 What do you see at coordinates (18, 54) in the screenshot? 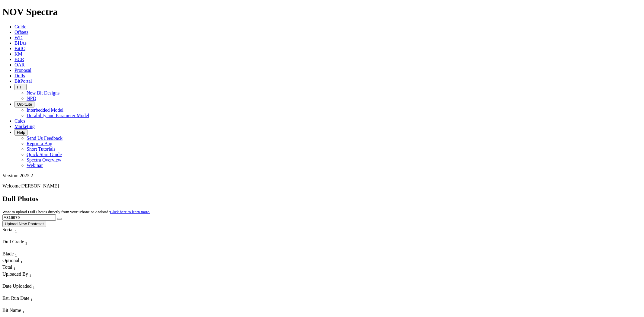
I see `span: KM` at bounding box center [18, 54].